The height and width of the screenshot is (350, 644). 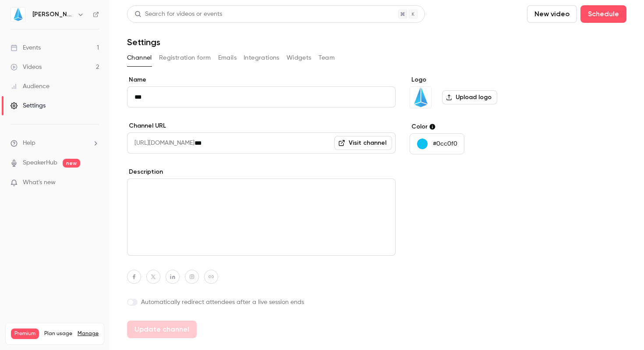 I want to click on button: Channel, so click(x=139, y=58).